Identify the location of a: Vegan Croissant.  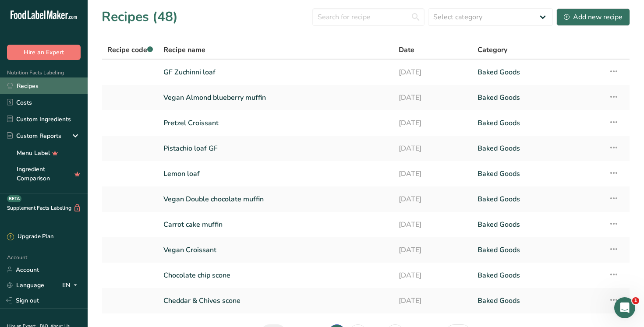
(275, 250).